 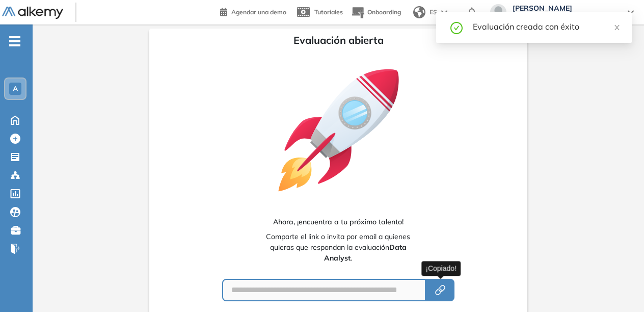 What do you see at coordinates (329, 12) in the screenshot?
I see `span: Tutoriales` at bounding box center [329, 12].